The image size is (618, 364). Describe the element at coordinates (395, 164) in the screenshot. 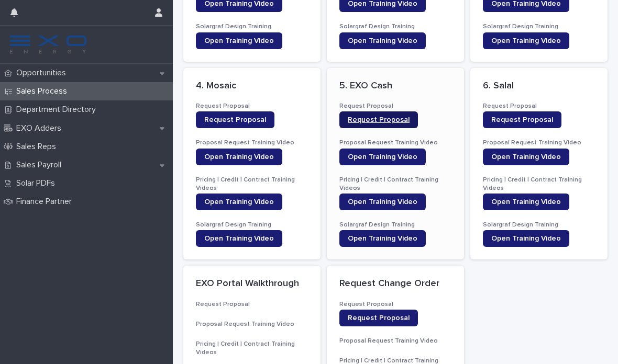

I see `a: 5. EXO CashRequest ProposalRequest ProposalProposal Request Training VideoOpen Training VideoPric...` at that location.